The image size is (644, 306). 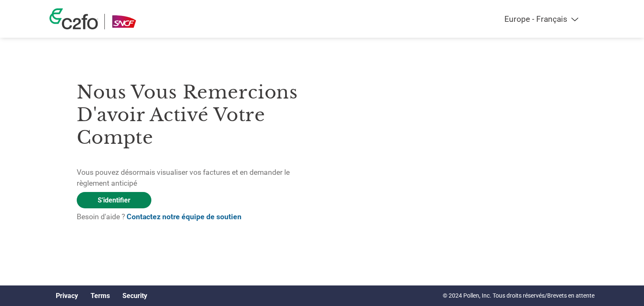 I want to click on a: Contactez notre équipe de soutien, so click(x=184, y=216).